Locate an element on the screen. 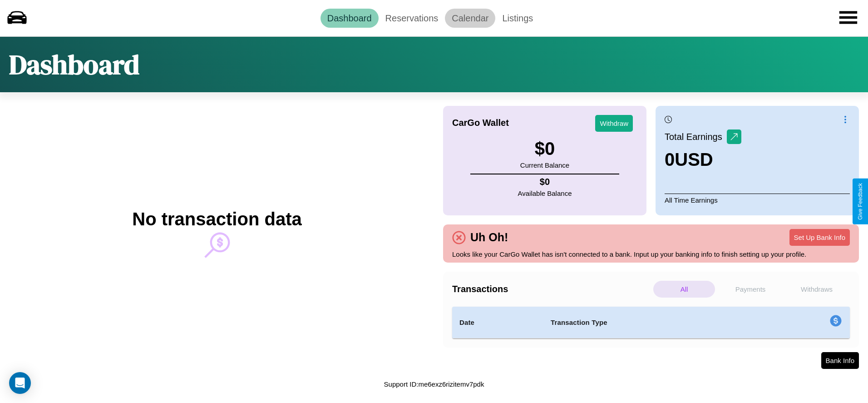 This screenshot has width=868, height=403. a: Dashboard is located at coordinates (350, 18).